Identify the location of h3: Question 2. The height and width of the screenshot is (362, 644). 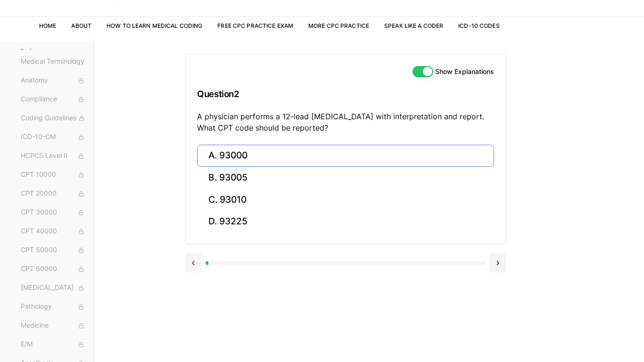
(346, 93).